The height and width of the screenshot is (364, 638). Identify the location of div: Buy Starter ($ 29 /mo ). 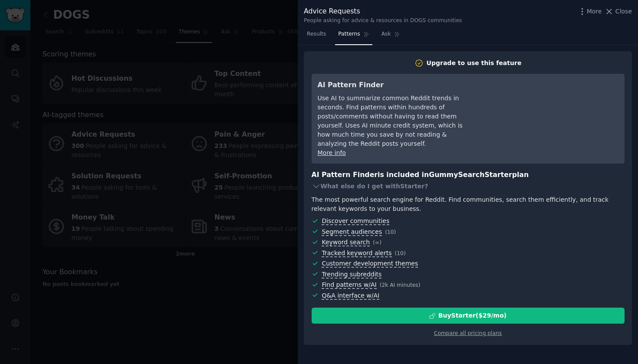
(472, 315).